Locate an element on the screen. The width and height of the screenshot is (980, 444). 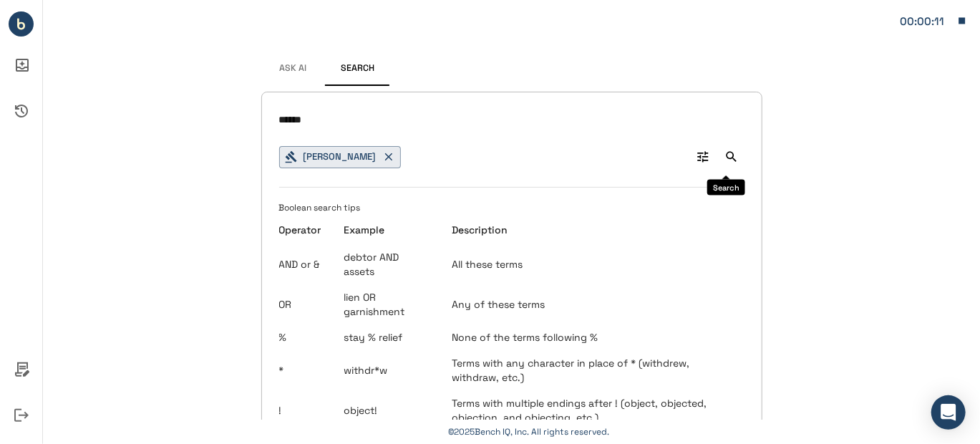
td: withdr*w is located at coordinates (387, 370).